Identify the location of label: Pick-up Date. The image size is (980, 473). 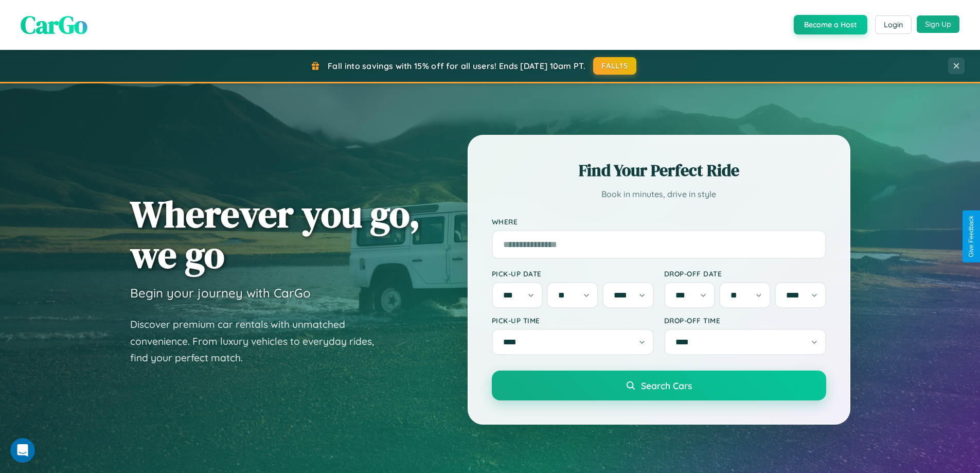
(573, 273).